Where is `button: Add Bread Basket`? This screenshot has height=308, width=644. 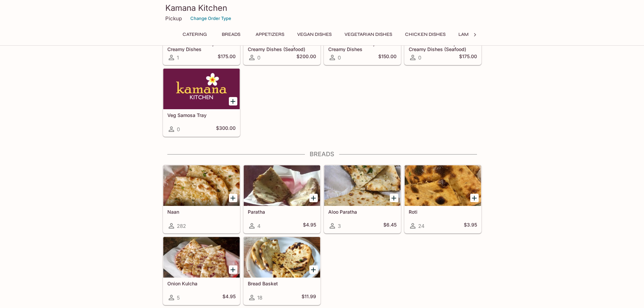 button: Add Bread Basket is located at coordinates (313, 270).